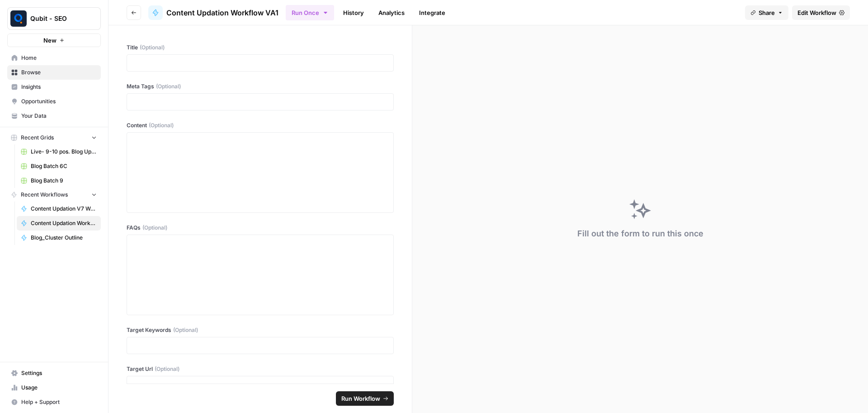 This screenshot has width=868, height=413. I want to click on button: Run Workflow, so click(365, 398).